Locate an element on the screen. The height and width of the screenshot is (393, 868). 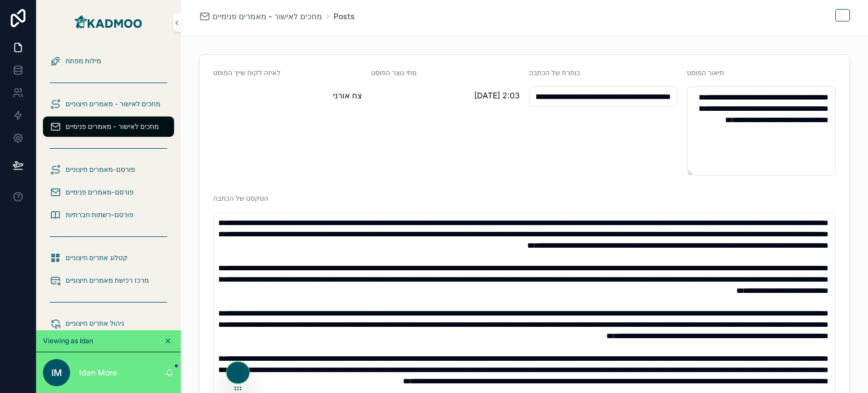
a: ניהול אתרים חיצוניים is located at coordinates (108, 323).